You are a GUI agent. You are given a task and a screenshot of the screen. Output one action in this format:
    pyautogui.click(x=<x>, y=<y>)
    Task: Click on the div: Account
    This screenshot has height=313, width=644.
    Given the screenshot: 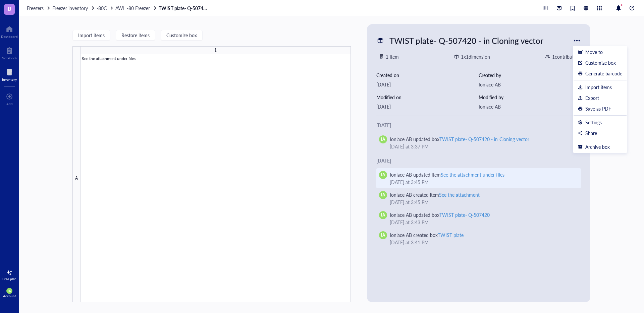 What is the action you would take?
    pyautogui.click(x=9, y=296)
    